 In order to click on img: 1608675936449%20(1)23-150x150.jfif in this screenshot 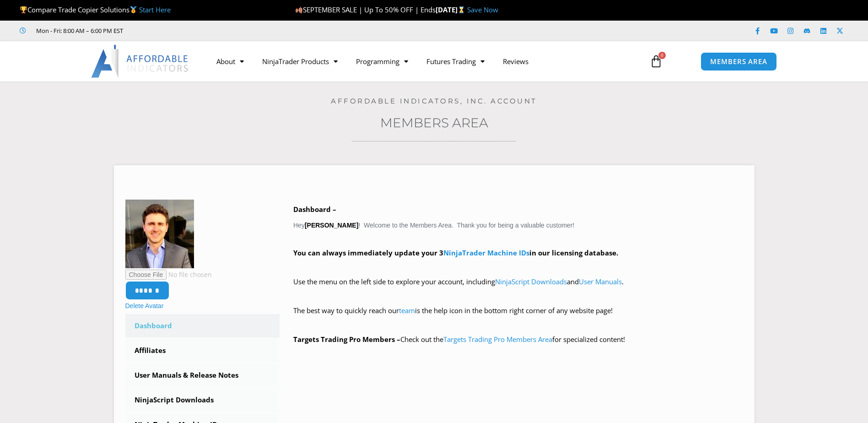, I will do `click(160, 234)`.